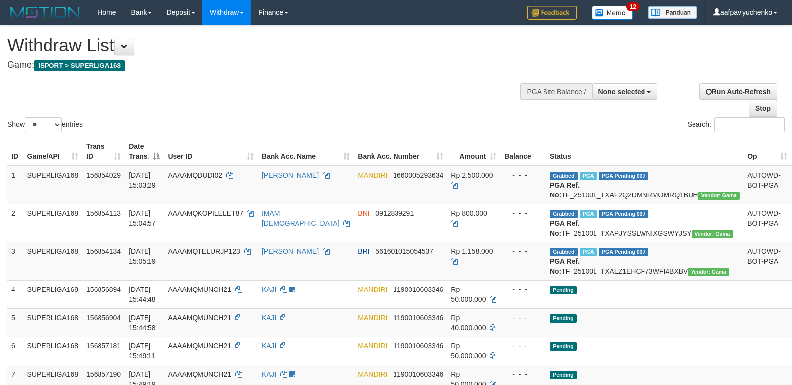  I want to click on span: Rp 40.000.000, so click(468, 323).